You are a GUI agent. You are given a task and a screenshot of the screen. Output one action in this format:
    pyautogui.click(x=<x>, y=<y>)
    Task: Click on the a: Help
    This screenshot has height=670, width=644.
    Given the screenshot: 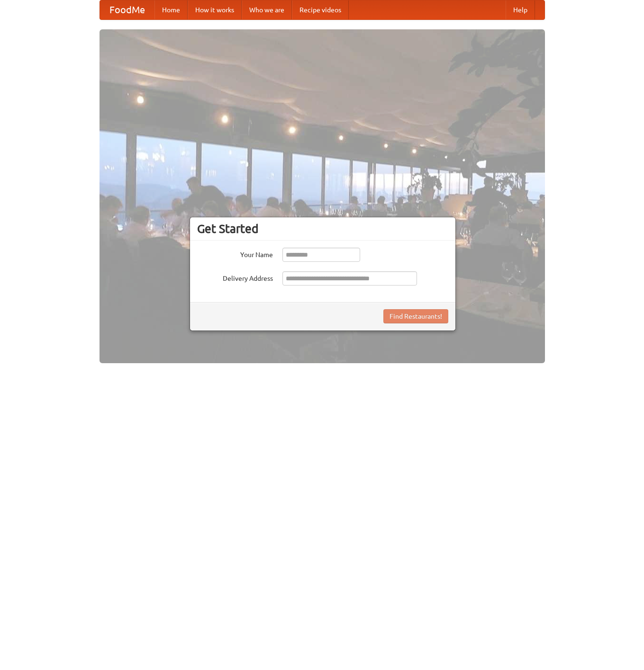 What is the action you would take?
    pyautogui.click(x=520, y=10)
    